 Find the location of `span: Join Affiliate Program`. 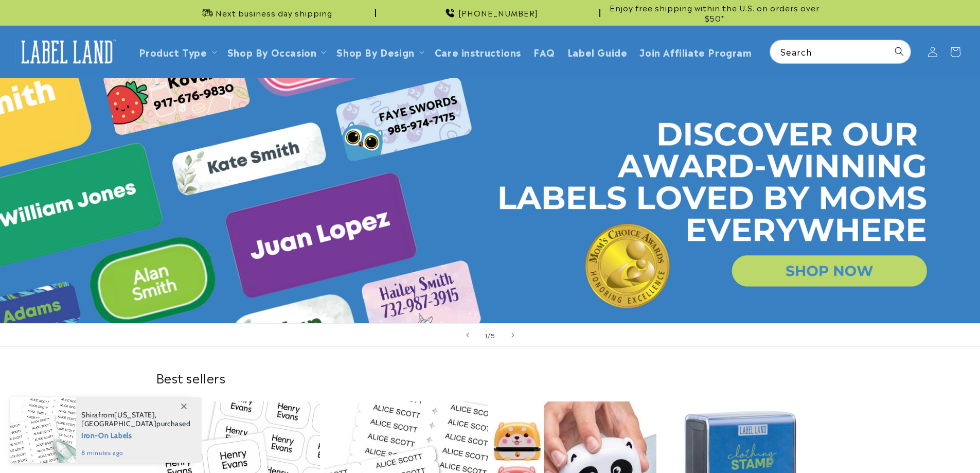

span: Join Affiliate Program is located at coordinates (696, 52).